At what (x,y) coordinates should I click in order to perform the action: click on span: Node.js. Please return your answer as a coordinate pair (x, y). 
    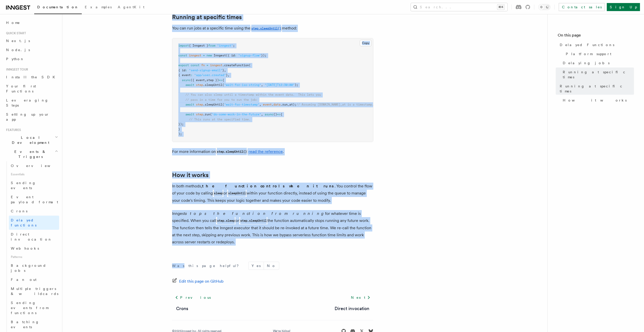
    Looking at the image, I should click on (18, 50).